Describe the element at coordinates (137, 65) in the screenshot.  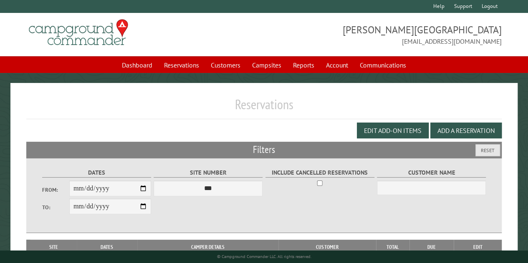
I see `a: Dashboard` at that location.